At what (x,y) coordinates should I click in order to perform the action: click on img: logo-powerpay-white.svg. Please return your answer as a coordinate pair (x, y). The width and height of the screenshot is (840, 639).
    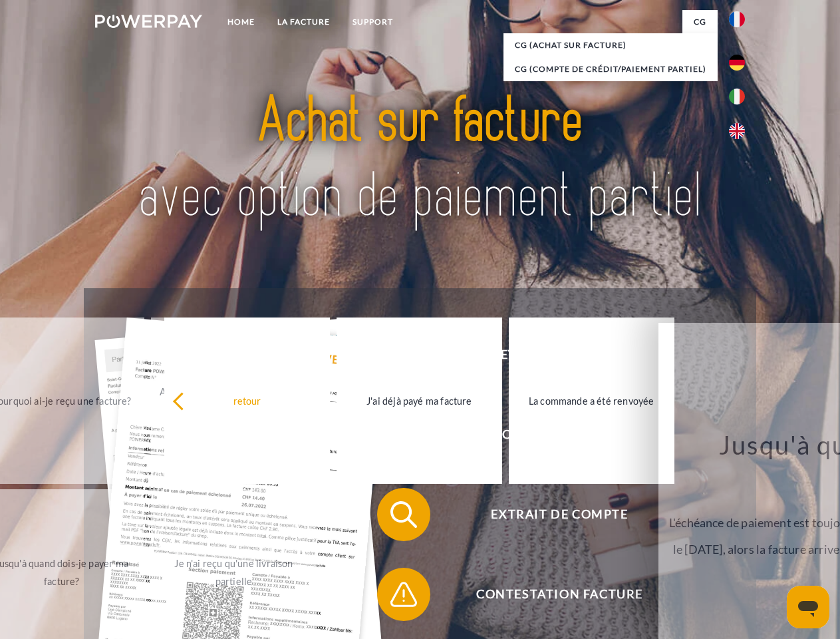
    Looking at the image, I should click on (148, 21).